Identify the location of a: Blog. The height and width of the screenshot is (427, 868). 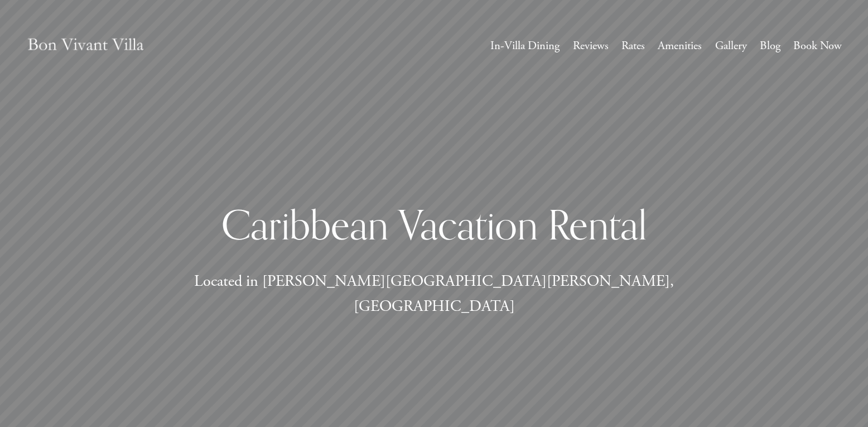
(770, 45).